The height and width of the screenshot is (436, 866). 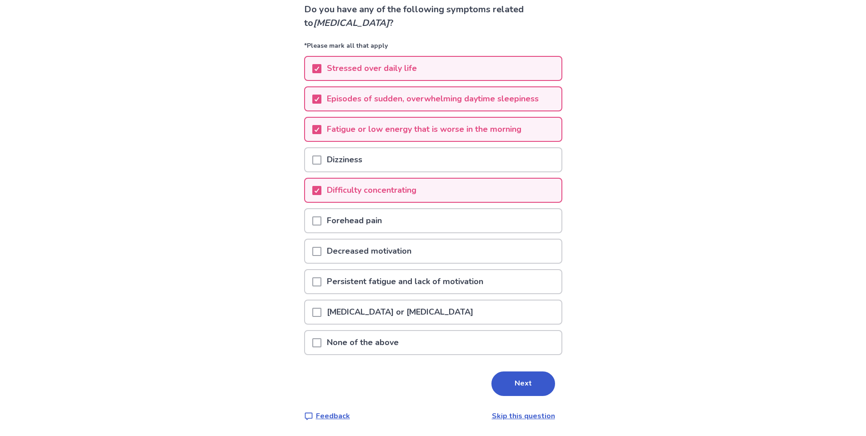 What do you see at coordinates (405, 281) in the screenshot?
I see `p: Persistent fatigue and lack of motivation` at bounding box center [405, 281].